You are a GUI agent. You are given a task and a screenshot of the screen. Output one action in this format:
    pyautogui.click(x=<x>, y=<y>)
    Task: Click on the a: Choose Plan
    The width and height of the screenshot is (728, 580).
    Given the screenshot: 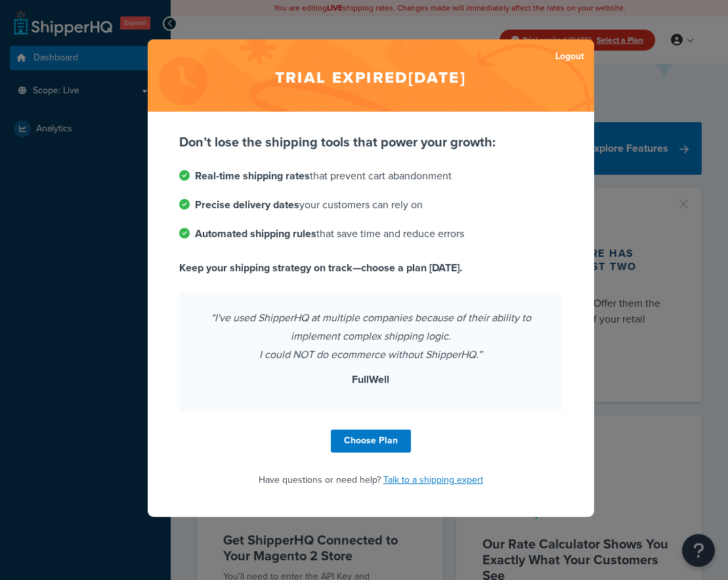 What is the action you would take?
    pyautogui.click(x=371, y=441)
    